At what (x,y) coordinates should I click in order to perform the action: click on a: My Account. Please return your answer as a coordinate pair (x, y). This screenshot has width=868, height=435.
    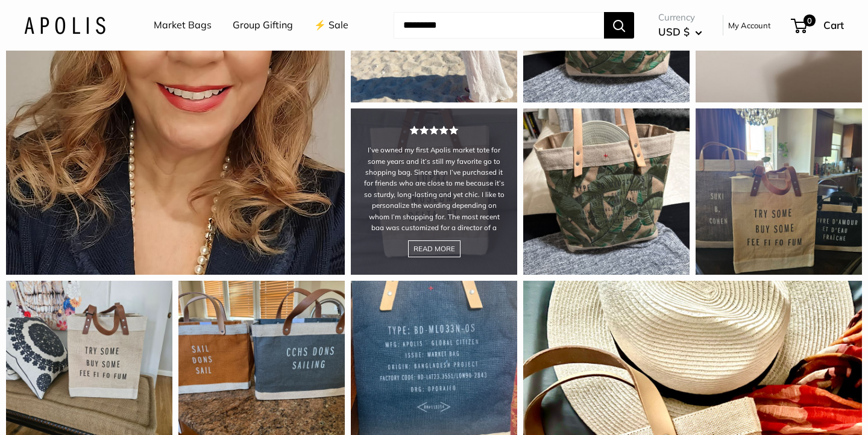
    Looking at the image, I should click on (749, 26).